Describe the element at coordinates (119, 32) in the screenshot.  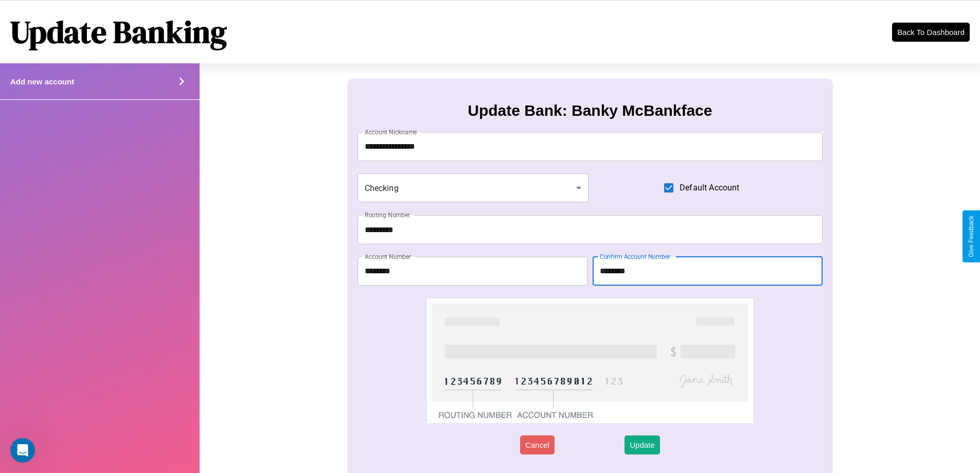
I see `h1: Update Banking` at that location.